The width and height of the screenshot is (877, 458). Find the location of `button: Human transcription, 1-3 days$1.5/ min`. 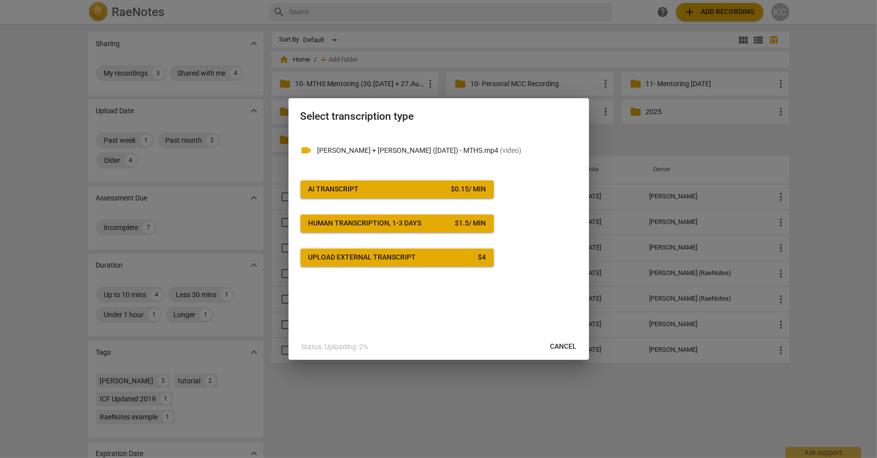

button: Human transcription, 1-3 days$1.5/ min is located at coordinates (397, 223).